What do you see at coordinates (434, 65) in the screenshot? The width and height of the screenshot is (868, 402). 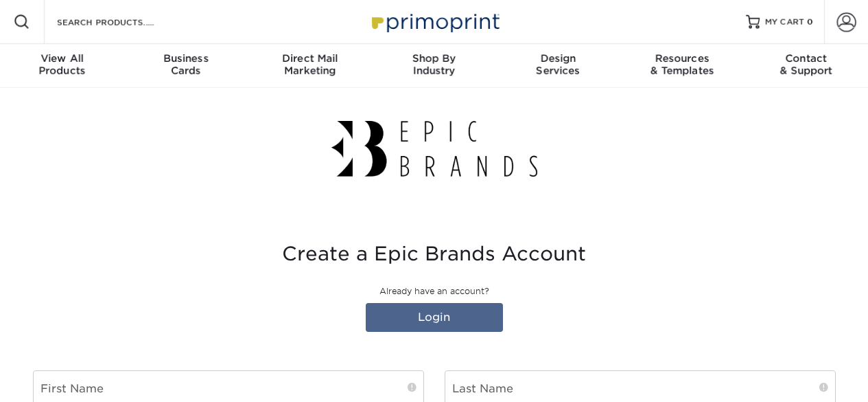 I see `div: Industry` at bounding box center [434, 65].